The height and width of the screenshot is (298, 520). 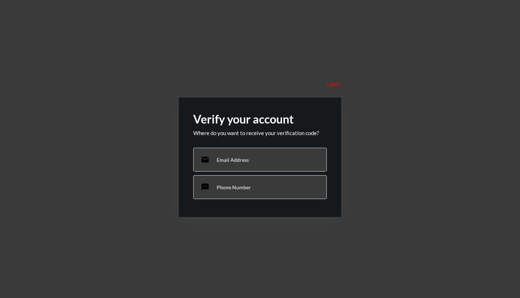 I want to click on p: Email Address, so click(x=233, y=160).